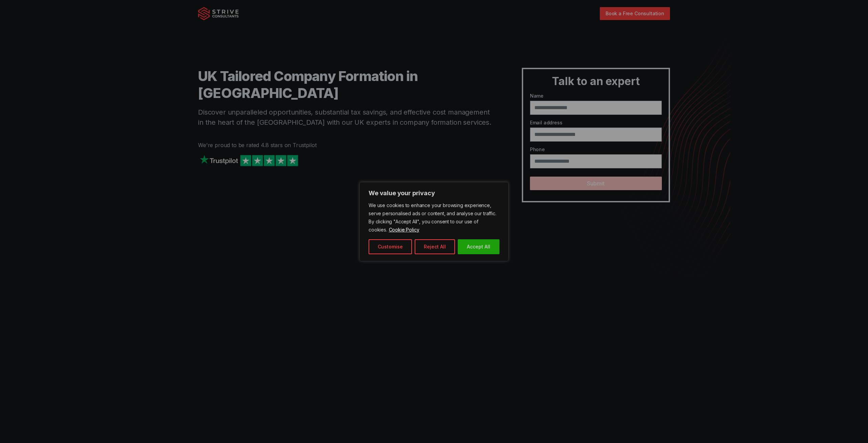  What do you see at coordinates (434, 247) in the screenshot?
I see `button: Reject All` at bounding box center [434, 247].